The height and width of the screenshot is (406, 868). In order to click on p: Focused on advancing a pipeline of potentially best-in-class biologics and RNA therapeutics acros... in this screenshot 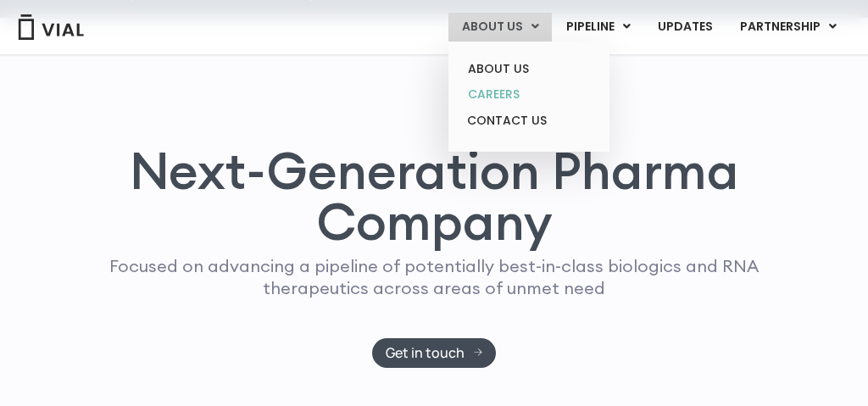, I will do `click(434, 277)`.